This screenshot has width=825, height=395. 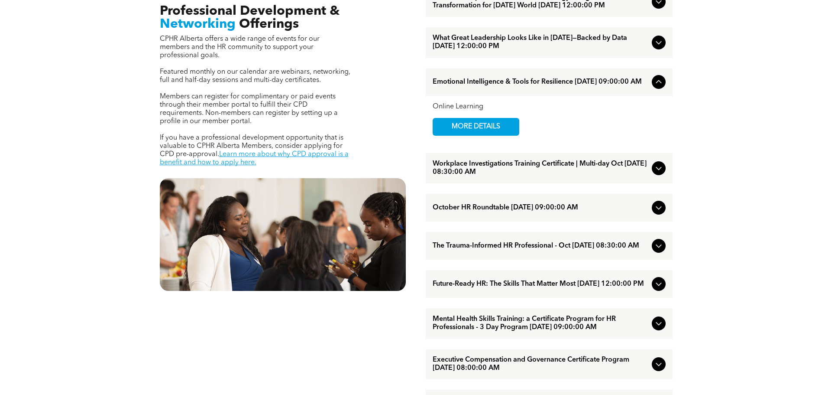 I want to click on span: CPHR Alberta offers a wide range of events for our members and the HR community to support your p..., so click(x=240, y=47).